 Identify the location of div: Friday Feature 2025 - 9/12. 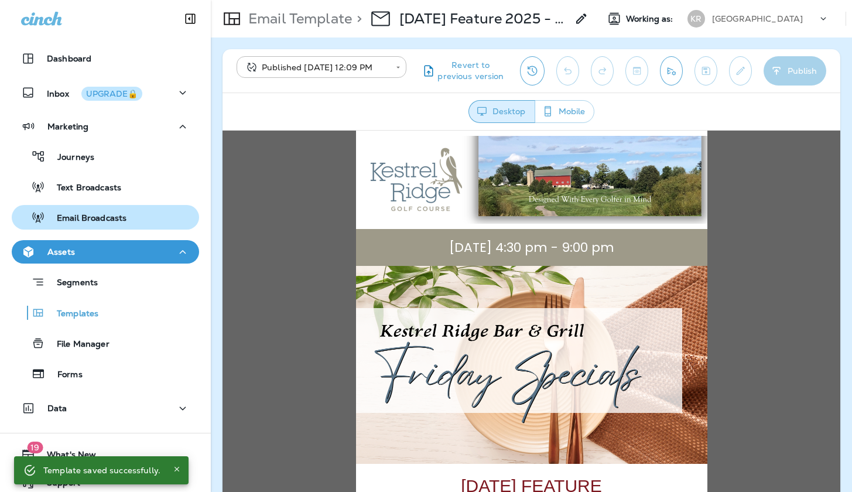
(483, 19).